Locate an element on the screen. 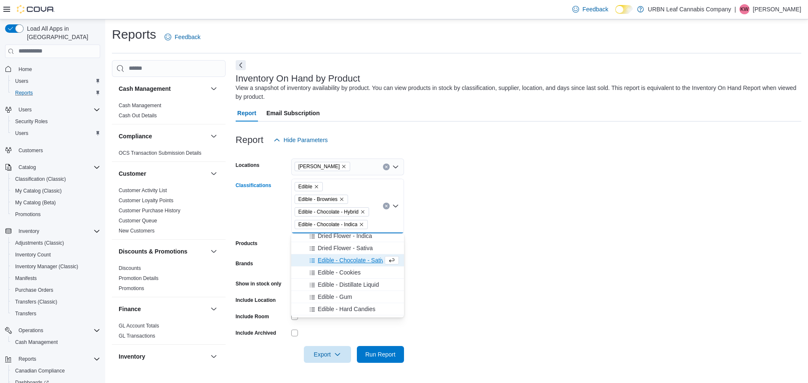 The image size is (808, 383). button: Edible - Hard Candies is located at coordinates (348, 309).